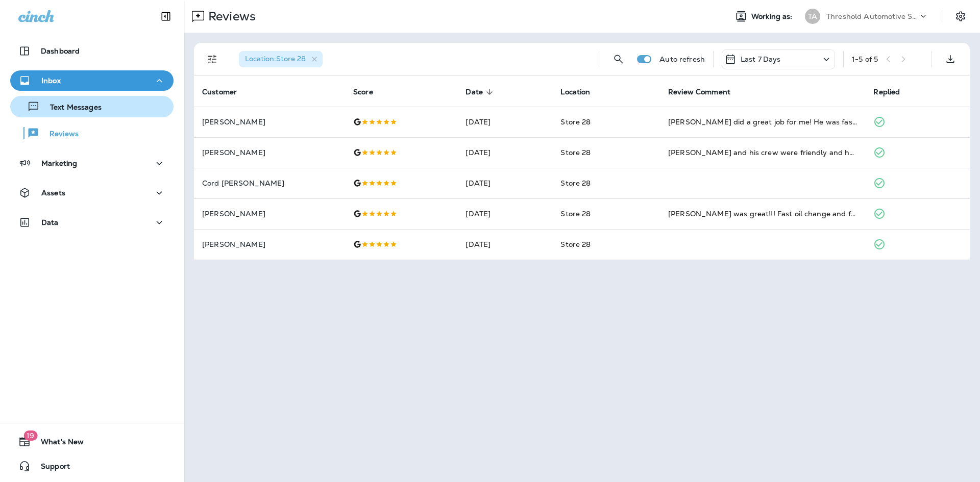 This screenshot has width=980, height=482. I want to click on button: Assets, so click(92, 193).